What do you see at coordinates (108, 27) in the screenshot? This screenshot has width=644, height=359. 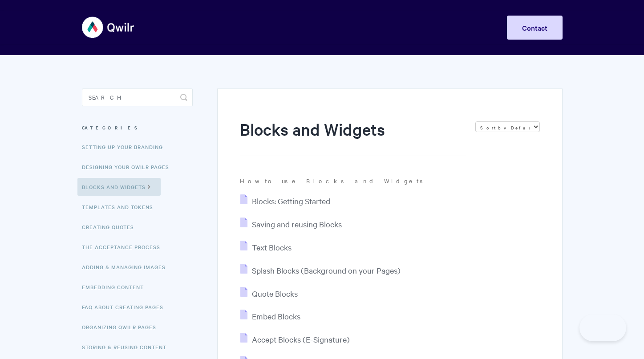 I see `img: Qwilr Help Center` at bounding box center [108, 27].